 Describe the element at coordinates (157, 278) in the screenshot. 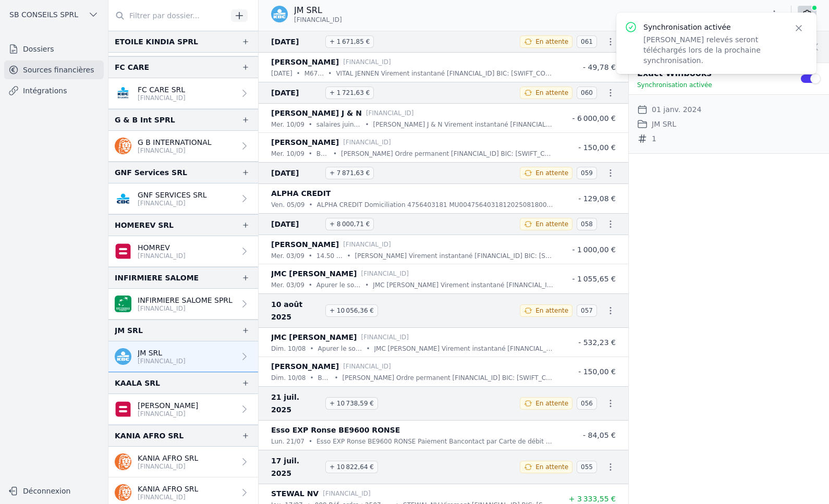

I see `div: INFIRMIERE SALOME` at that location.